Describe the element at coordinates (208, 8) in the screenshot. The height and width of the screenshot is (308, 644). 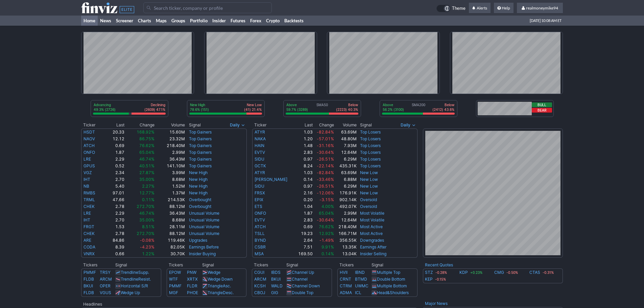
I see `input: Search` at that location.